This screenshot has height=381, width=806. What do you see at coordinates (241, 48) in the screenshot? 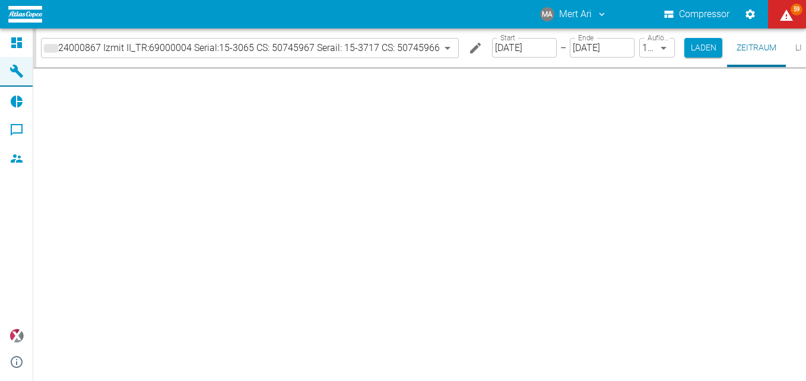
I see `a: 24000867 Izmit II_TR:69000004 Serial:15-3065 CS: 50745967 Serail: 15-3717 CS: 50745966` at bounding box center [241, 48].